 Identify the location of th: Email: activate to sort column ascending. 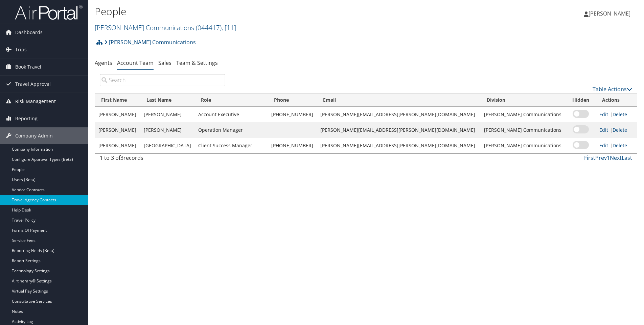
(398, 100).